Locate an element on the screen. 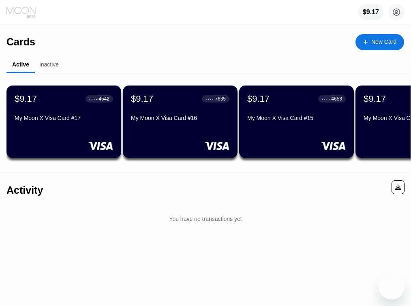  div: $9.17● ● ● ●4658My Moon X Visa Card #15 is located at coordinates (296, 122).